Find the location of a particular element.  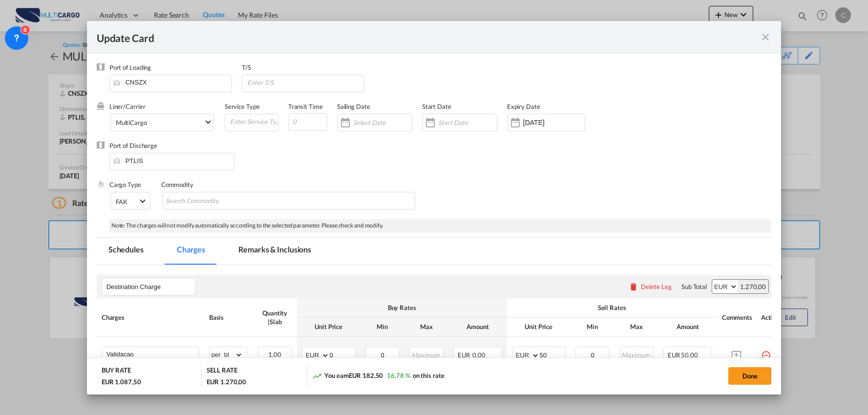

label: Sailing Date is located at coordinates (353, 106).